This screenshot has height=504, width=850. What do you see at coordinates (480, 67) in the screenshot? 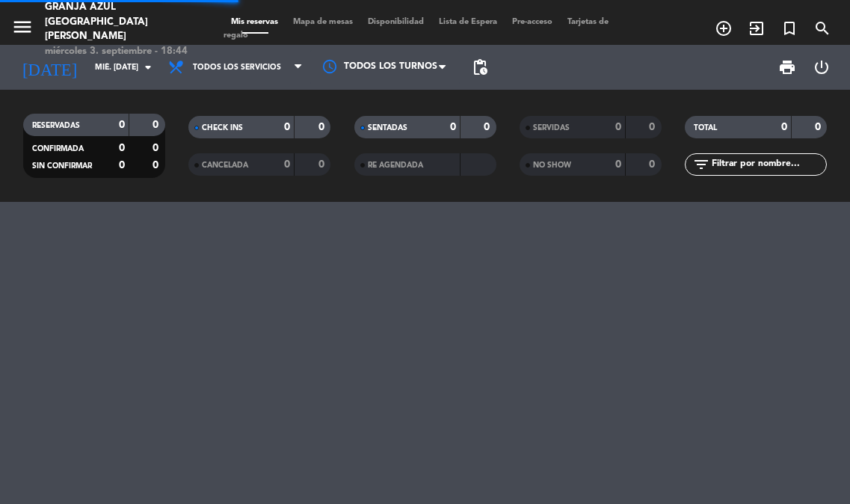
I see `span: pending_actions` at bounding box center [480, 67].